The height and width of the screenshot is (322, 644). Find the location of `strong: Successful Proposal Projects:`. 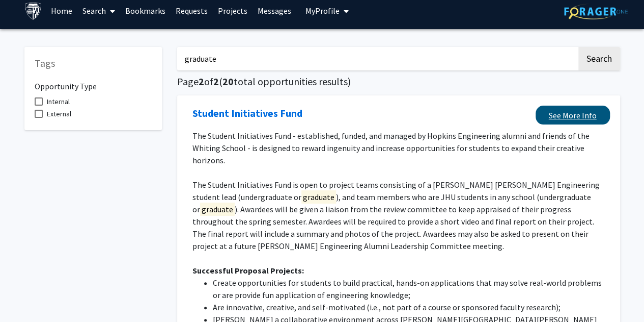

strong: Successful Proposal Projects: is located at coordinates (248, 270).